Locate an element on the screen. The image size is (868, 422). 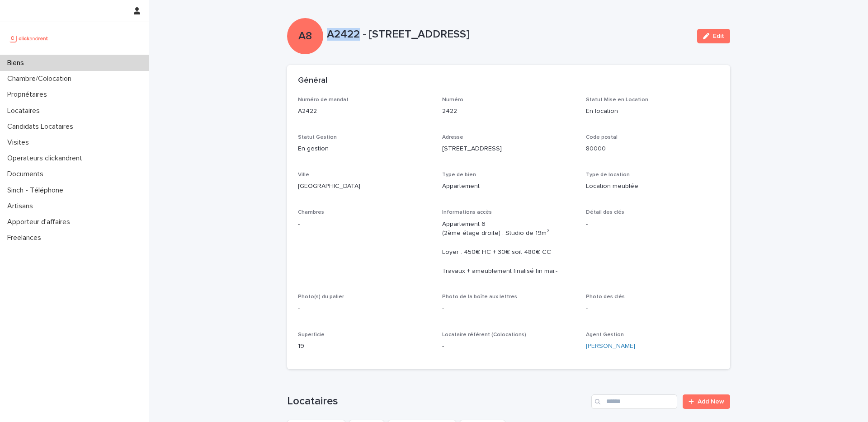
h1: Locataires is located at coordinates (437, 401).